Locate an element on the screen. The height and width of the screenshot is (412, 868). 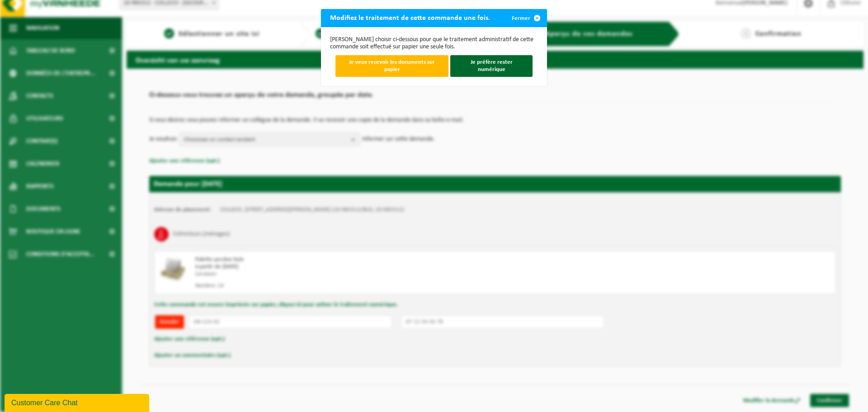
span: Je veux recevoir les documents sur papier is located at coordinates (392, 65).